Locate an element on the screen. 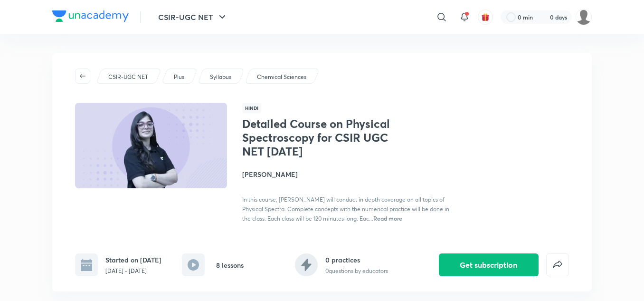 The image size is (644, 301). p: CSIR-UGC NET is located at coordinates (129, 77).